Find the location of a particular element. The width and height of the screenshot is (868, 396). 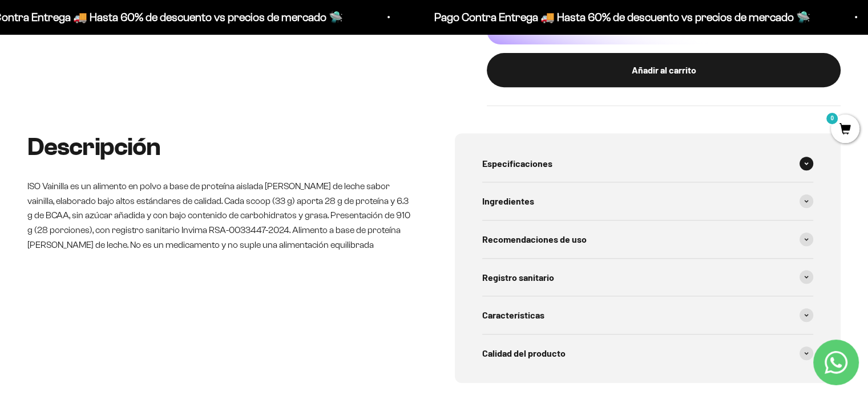

a: 0 is located at coordinates (845, 130).